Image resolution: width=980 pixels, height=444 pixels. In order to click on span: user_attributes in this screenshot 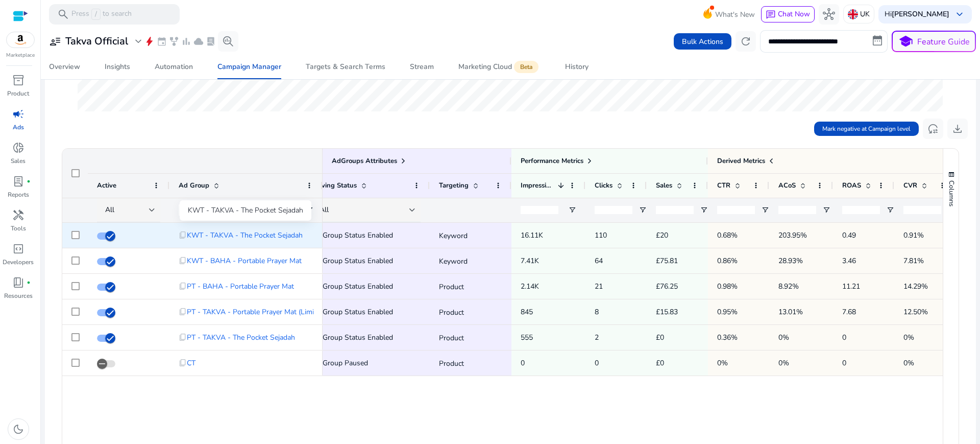, I will do `click(55, 41)`.